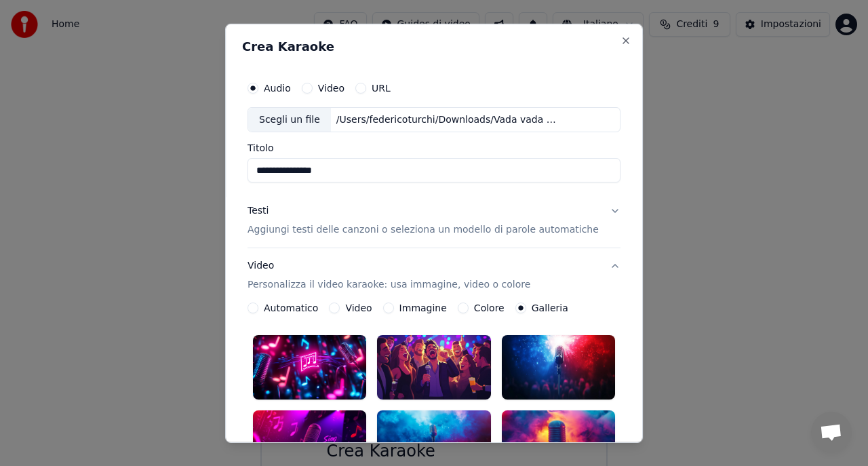 This screenshot has width=868, height=466. Describe the element at coordinates (423, 308) in the screenshot. I see `label: Immagine` at that location.